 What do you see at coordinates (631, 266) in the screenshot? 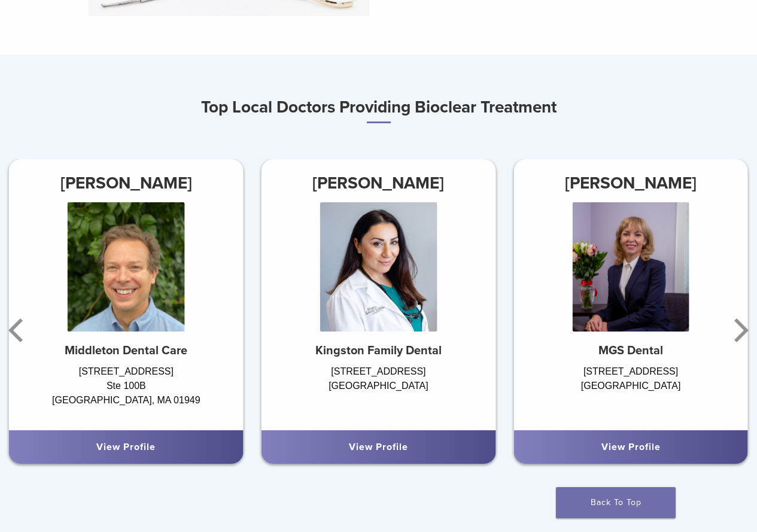
I see `img: Dr. Svetlana Gomer` at bounding box center [631, 266].